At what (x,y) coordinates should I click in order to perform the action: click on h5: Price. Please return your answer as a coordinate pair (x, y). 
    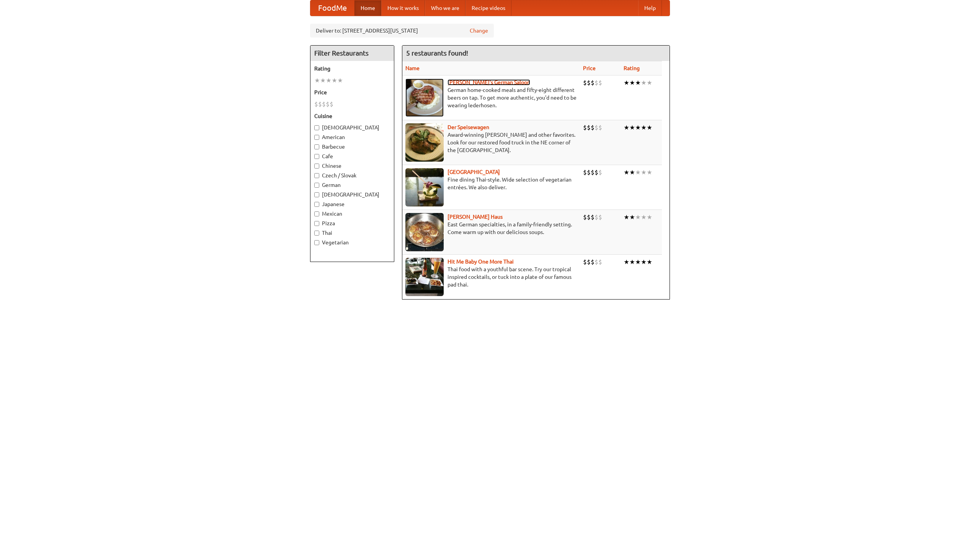
    Looking at the image, I should click on (352, 93).